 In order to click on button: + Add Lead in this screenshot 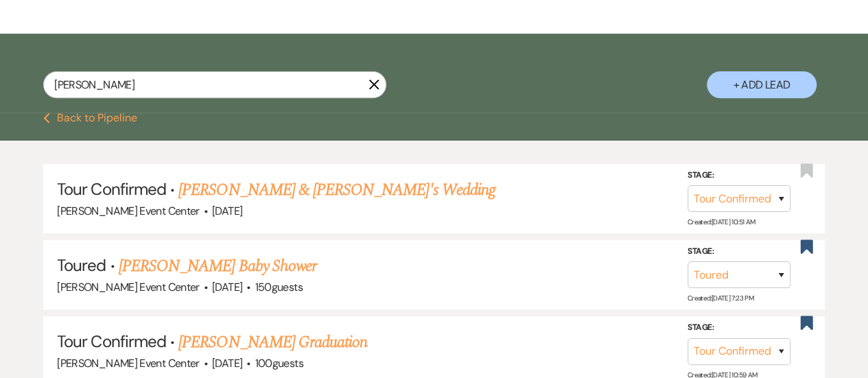, I will do `click(761, 85)`.